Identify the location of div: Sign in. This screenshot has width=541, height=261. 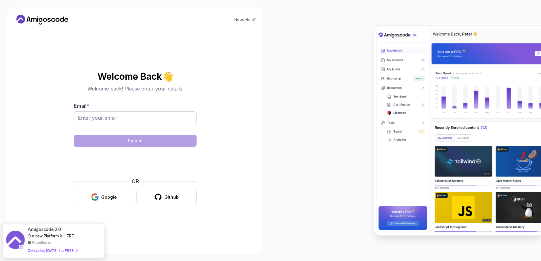
(135, 141).